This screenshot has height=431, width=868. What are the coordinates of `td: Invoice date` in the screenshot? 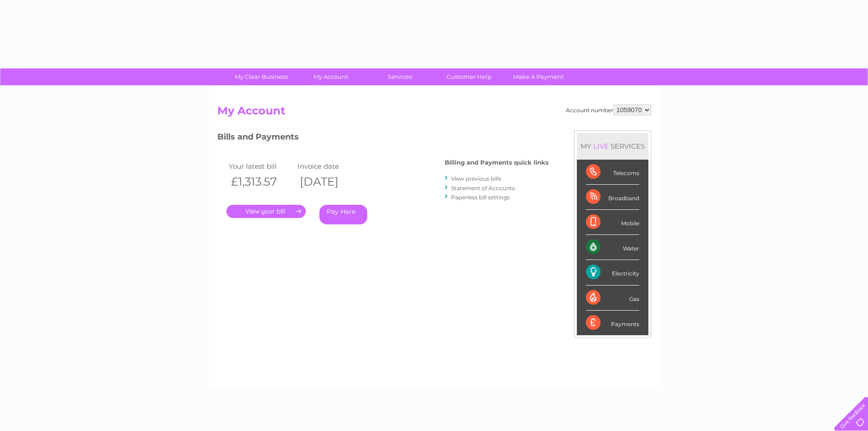 It's located at (330, 166).